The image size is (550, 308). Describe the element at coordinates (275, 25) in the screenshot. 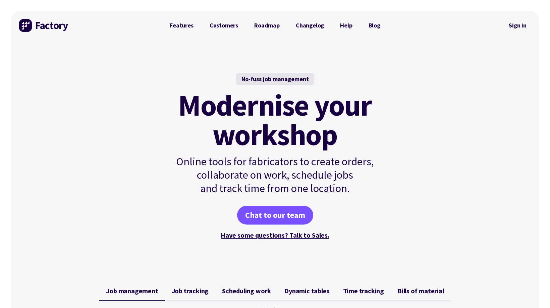

I see `nav: Primary Navigation` at that location.